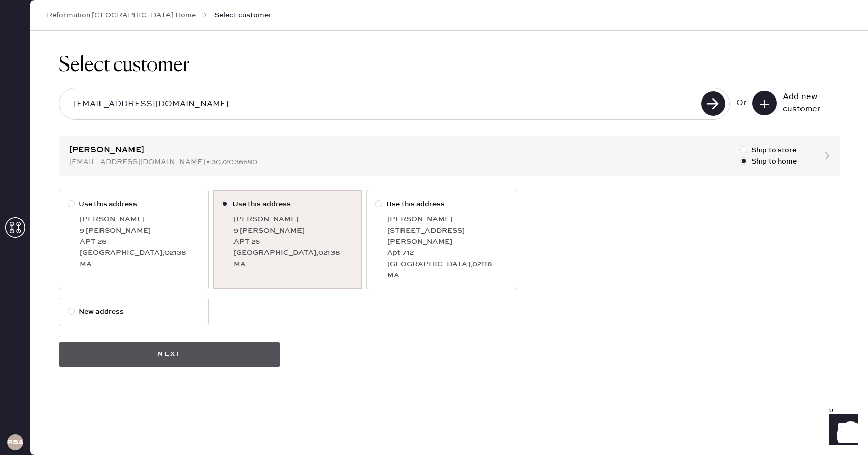 The width and height of the screenshot is (868, 455). I want to click on h1: Select customer, so click(449, 65).